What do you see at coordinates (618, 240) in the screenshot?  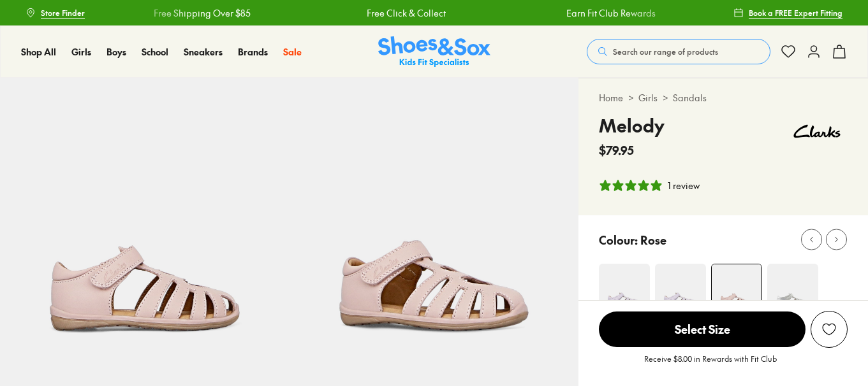 I see `p: Colour:` at bounding box center [618, 240].